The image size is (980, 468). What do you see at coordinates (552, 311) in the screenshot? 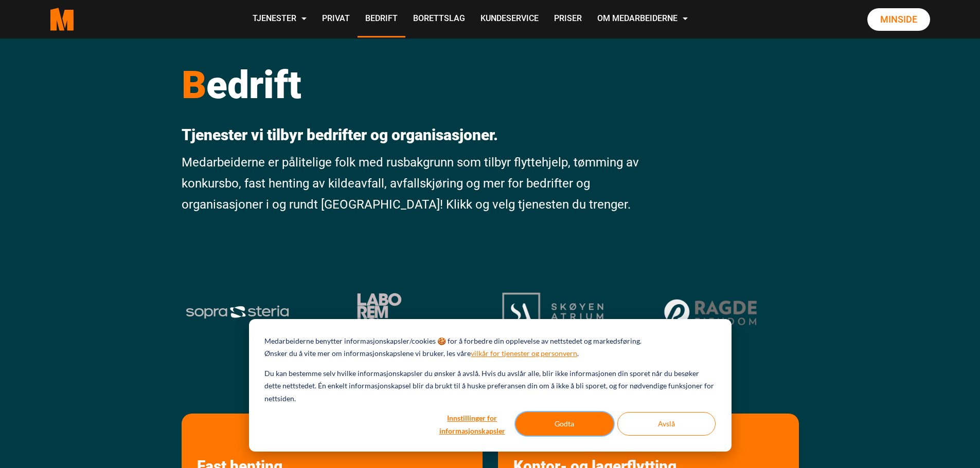
I see `img: logo okbnbonwi65nevcbb1i9s8fi7cq4v3pheurk5r3yf4` at bounding box center [552, 311].